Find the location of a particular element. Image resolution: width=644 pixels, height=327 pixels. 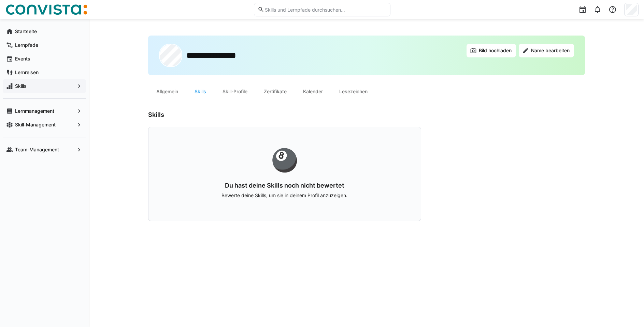

h3: Skills is located at coordinates (284, 115).